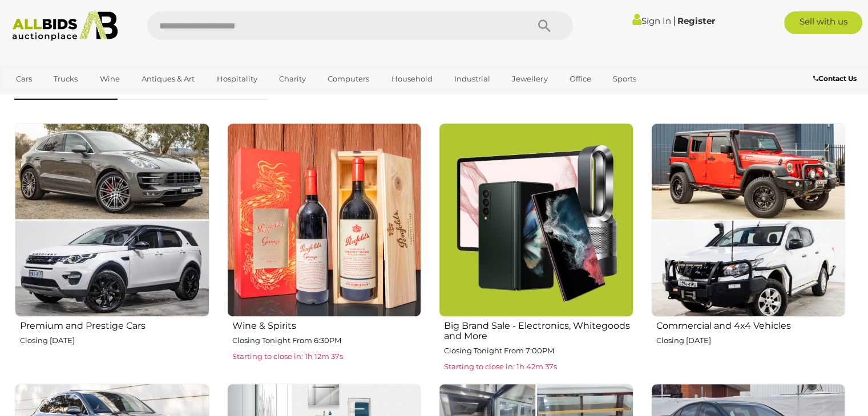 The width and height of the screenshot is (868, 416). I want to click on h2: Wine & Spirits, so click(327, 324).